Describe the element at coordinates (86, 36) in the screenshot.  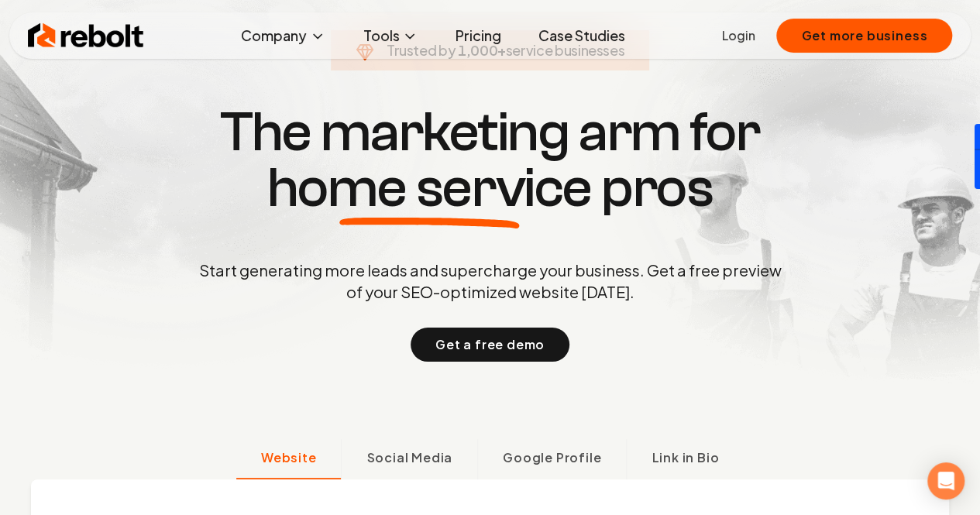
I see `img: Rebolt Logo` at that location.